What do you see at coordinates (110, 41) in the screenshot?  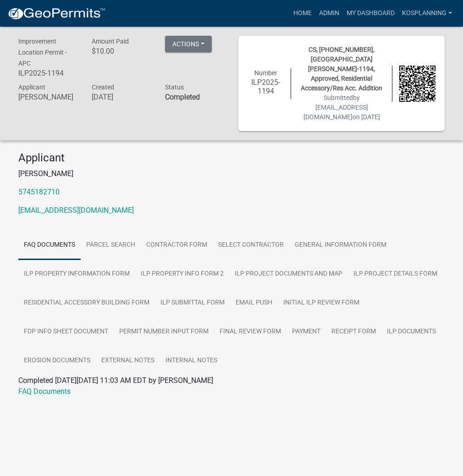 I see `span: Amount Paid` at bounding box center [110, 41].